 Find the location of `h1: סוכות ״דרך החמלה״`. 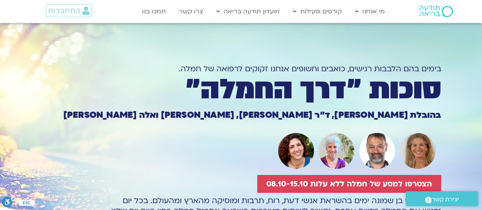

h1: סוכות ״דרך החמלה״ is located at coordinates (241, 90).